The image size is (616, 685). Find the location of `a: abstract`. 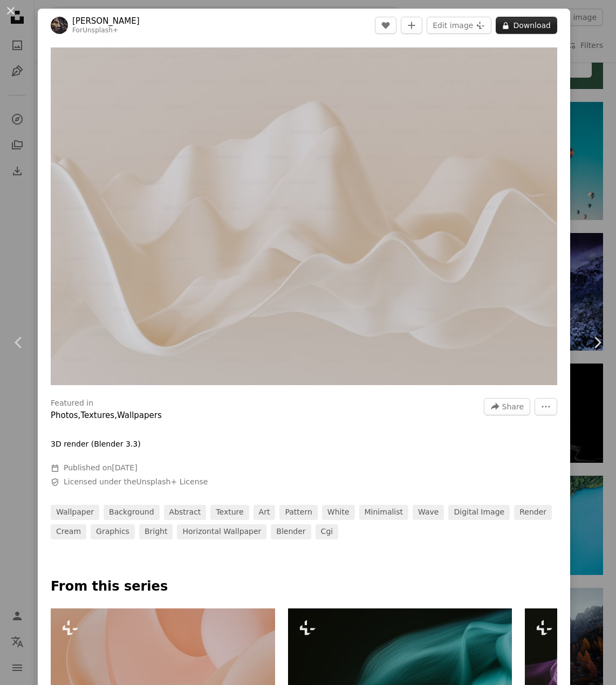

a: abstract is located at coordinates (185, 512).